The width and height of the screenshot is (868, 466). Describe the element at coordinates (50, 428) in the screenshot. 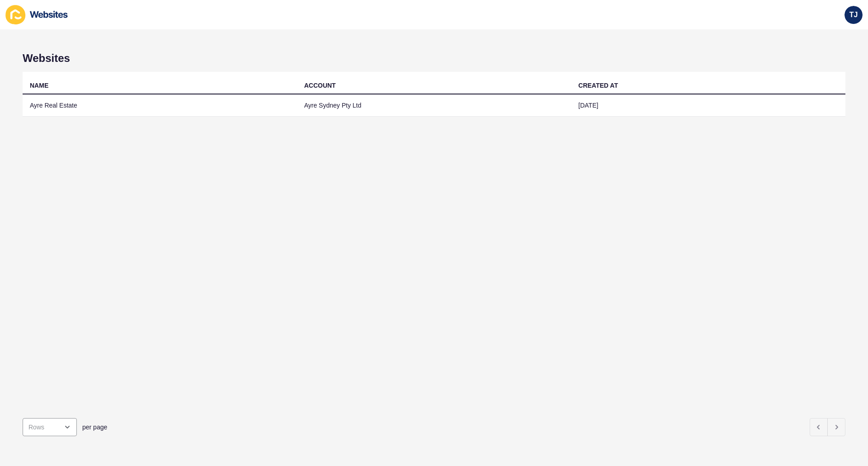

I see `div: open menu` at that location.